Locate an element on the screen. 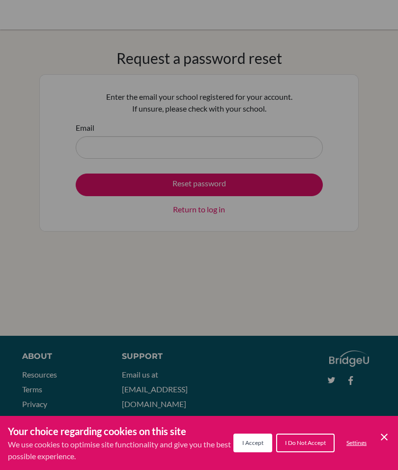  span: Settings is located at coordinates (356, 442).